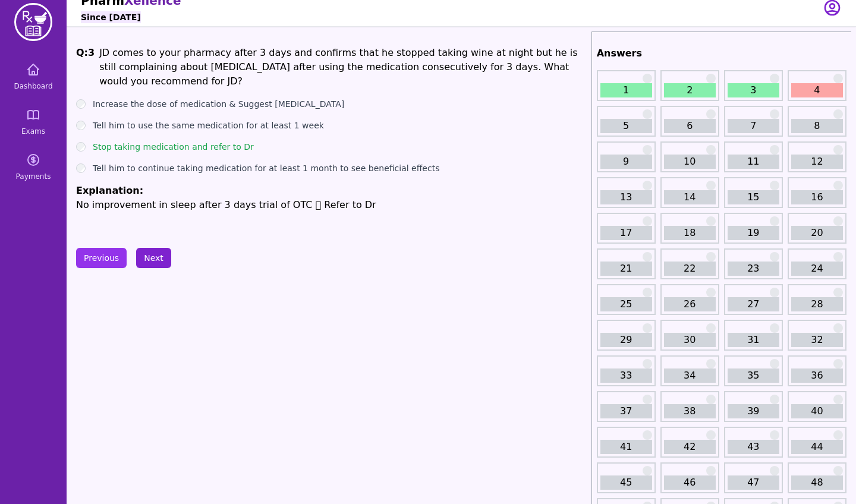  I want to click on a: 12, so click(817, 162).